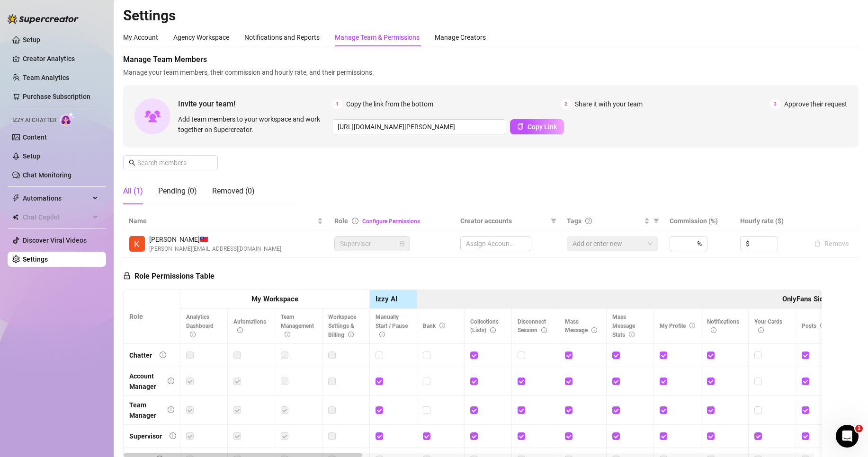 Image resolution: width=868 pixels, height=457 pixels. I want to click on a: Team Analytics, so click(46, 78).